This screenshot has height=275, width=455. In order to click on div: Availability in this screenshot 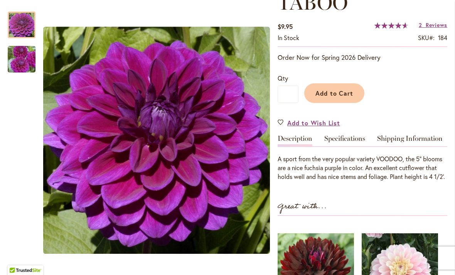, I will do `click(288, 38)`.